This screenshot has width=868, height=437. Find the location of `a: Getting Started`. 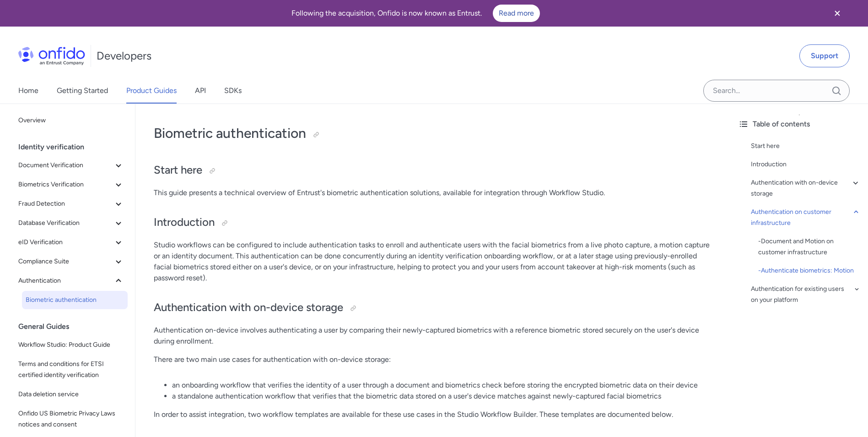

a: Getting Started is located at coordinates (82, 91).